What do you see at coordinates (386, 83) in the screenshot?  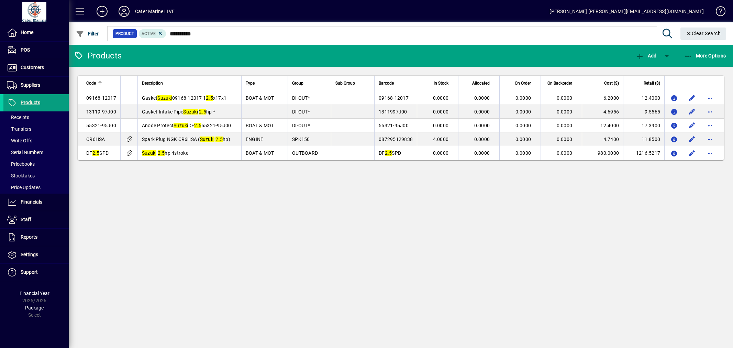 I see `span: Barcode` at bounding box center [386, 83].